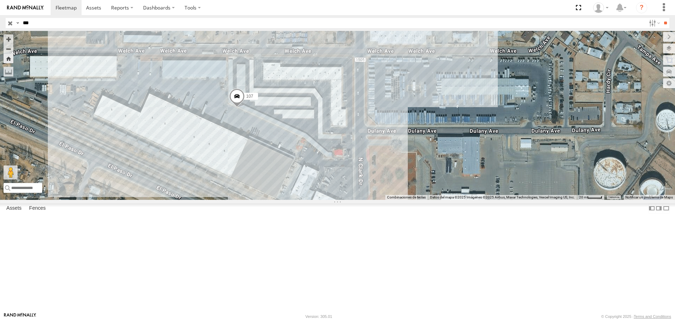  What do you see at coordinates (654, 23) in the screenshot?
I see `label: Search Filter Options` at bounding box center [654, 23].